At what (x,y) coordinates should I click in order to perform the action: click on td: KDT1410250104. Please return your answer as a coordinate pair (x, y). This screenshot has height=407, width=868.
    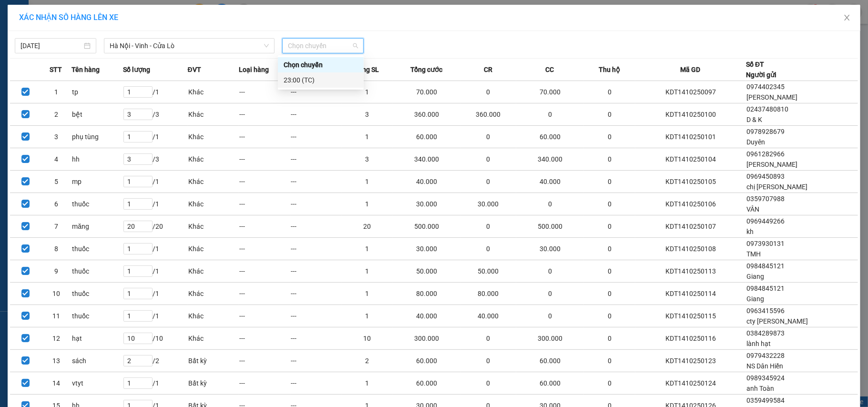
    Looking at the image, I should click on (691, 159).